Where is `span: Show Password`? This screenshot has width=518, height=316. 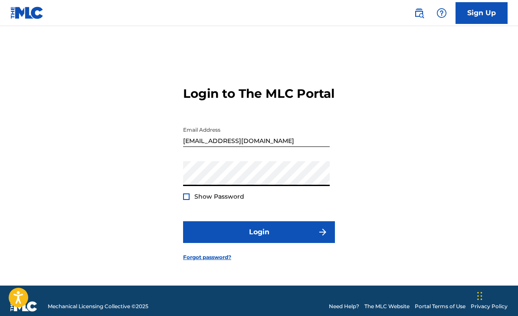 span: Show Password is located at coordinates (219, 196).